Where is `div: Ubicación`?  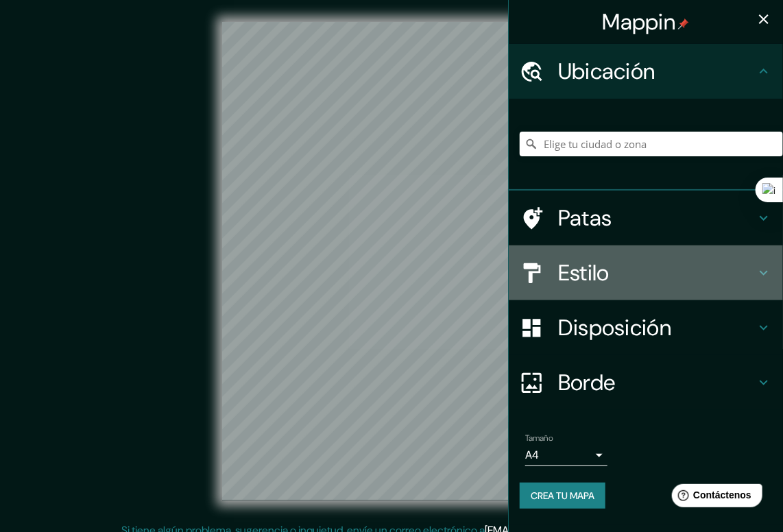 div: Ubicación is located at coordinates (646, 71).